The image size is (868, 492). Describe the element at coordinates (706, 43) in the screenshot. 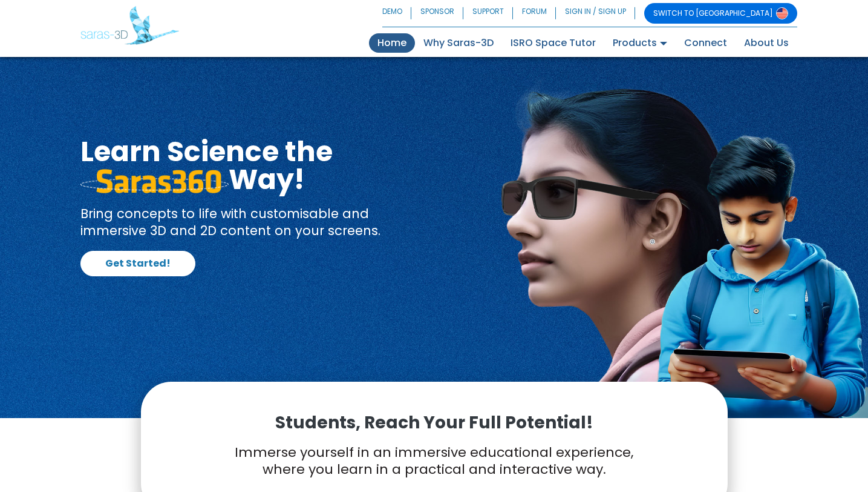

I see `a: Connect` at that location.